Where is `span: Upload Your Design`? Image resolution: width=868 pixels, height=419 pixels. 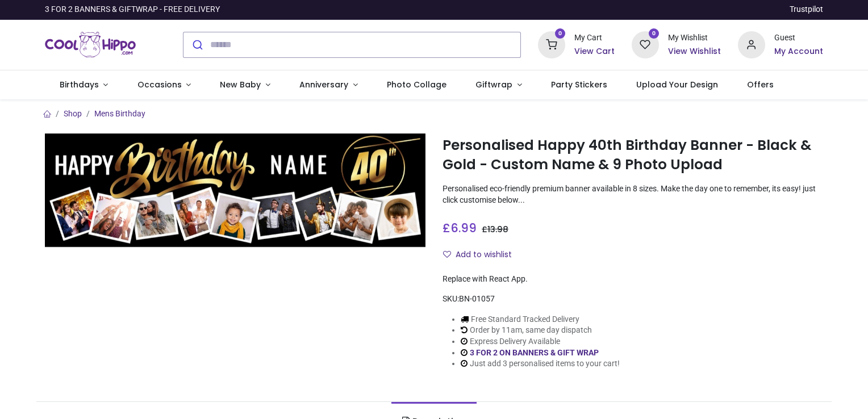 span: Upload Your Design is located at coordinates (677, 85).